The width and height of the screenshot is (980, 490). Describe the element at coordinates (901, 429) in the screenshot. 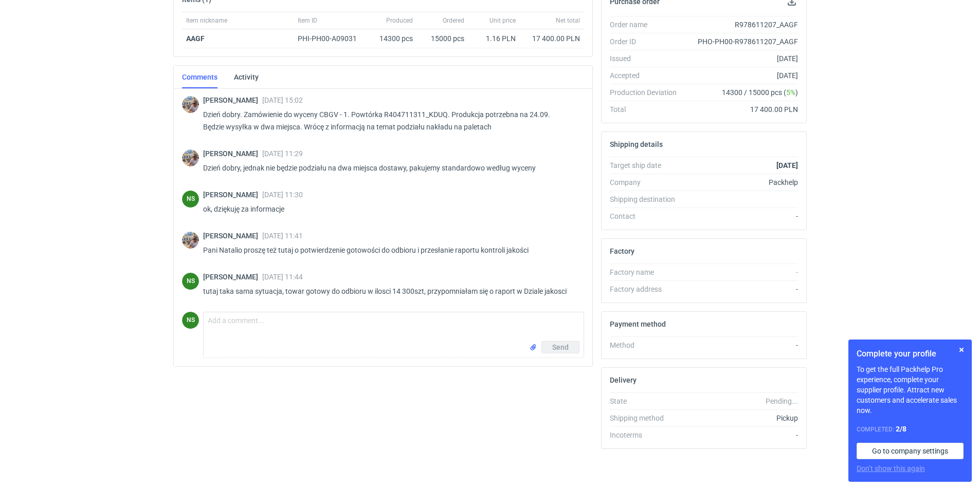

I see `strong: 2 / 8` at that location.